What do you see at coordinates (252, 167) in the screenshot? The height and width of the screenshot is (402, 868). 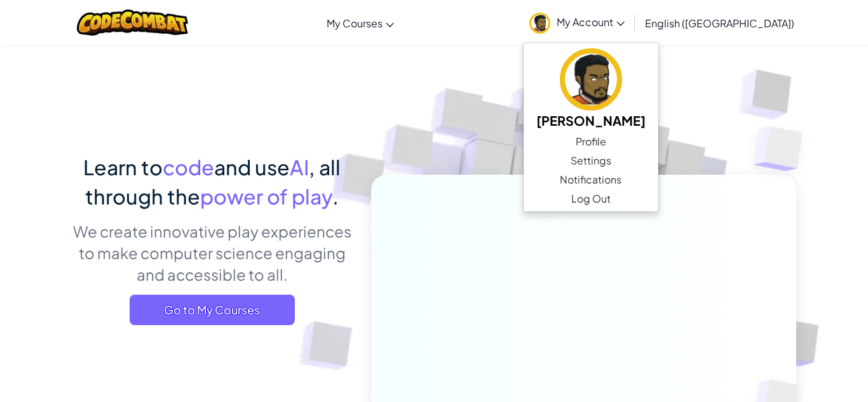 I see `span: and use` at bounding box center [252, 167].